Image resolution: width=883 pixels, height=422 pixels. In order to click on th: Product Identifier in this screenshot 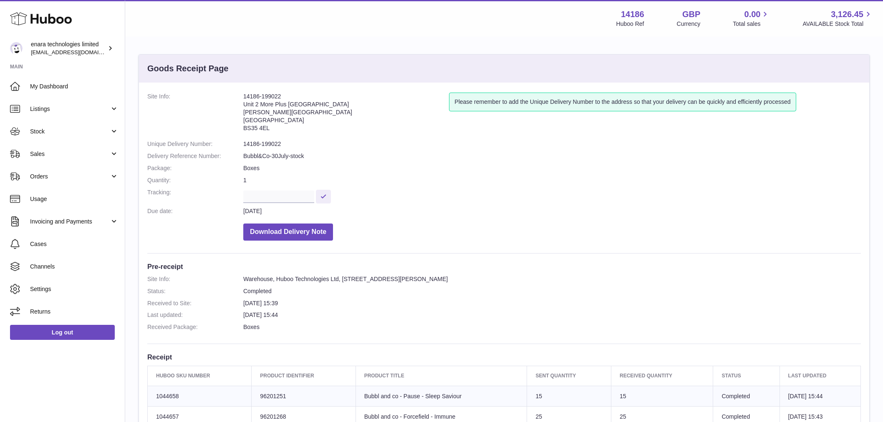, I will do `click(303, 376)`.